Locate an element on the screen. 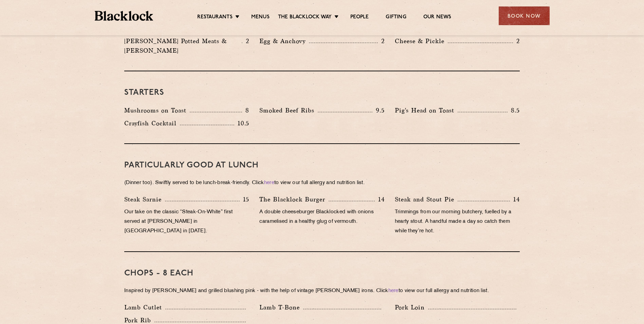 The image size is (644, 324). p: Cheese & Pickle is located at coordinates (421, 41).